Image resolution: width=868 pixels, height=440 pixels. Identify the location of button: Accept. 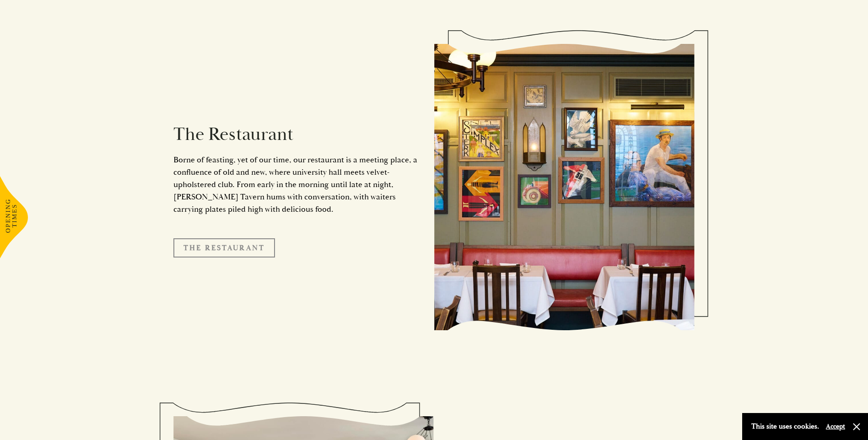
(835, 426).